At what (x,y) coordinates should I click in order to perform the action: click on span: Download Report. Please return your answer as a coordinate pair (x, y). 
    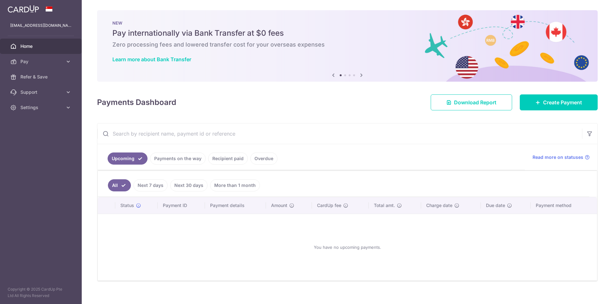
    Looking at the image, I should click on (475, 102).